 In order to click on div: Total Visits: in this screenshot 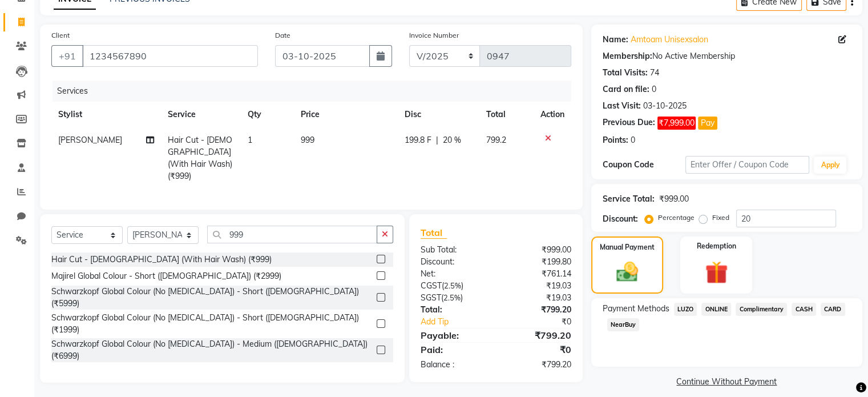, I will do `click(625, 72)`.